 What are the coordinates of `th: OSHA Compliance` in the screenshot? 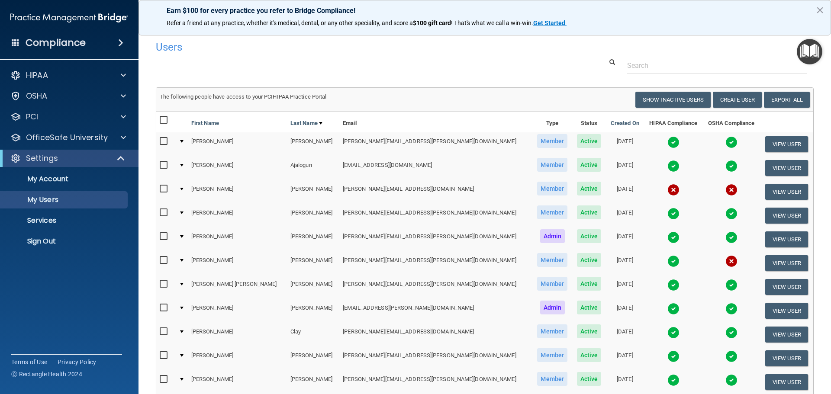 It's located at (731, 122).